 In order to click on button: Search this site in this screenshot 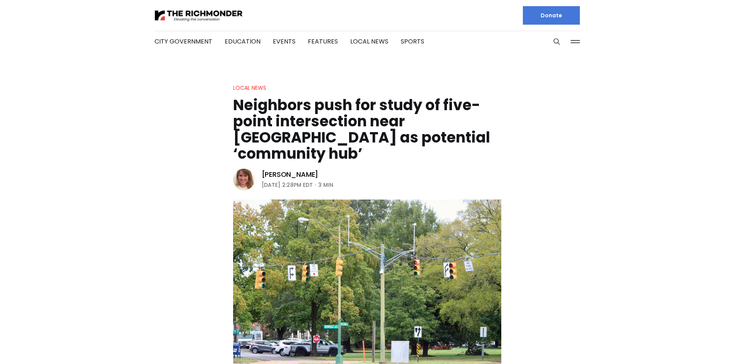, I will do `click(557, 42)`.